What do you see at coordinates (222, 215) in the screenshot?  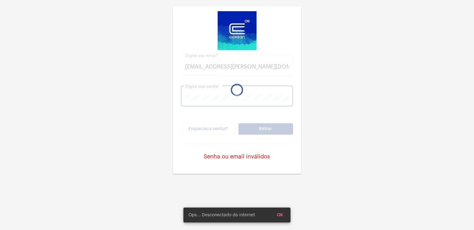 I see `span: Ops... Desconectado da internet` at bounding box center [222, 215].